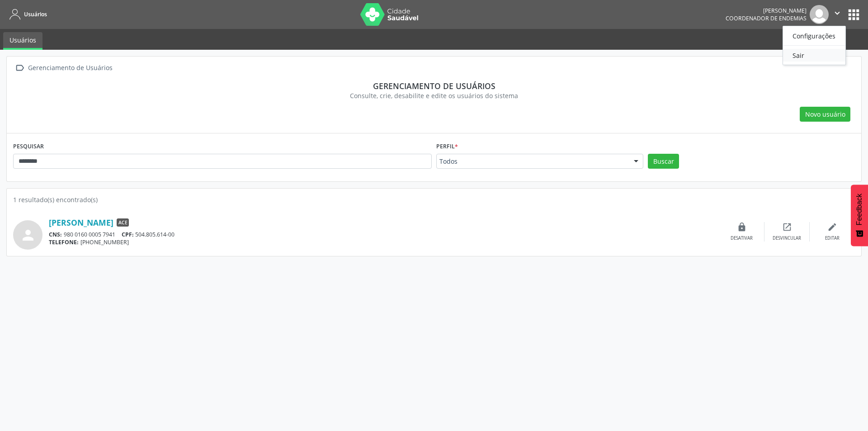 This screenshot has height=431, width=868. Describe the element at coordinates (766, 18) in the screenshot. I see `span: Coordenador de Endemias` at that location.